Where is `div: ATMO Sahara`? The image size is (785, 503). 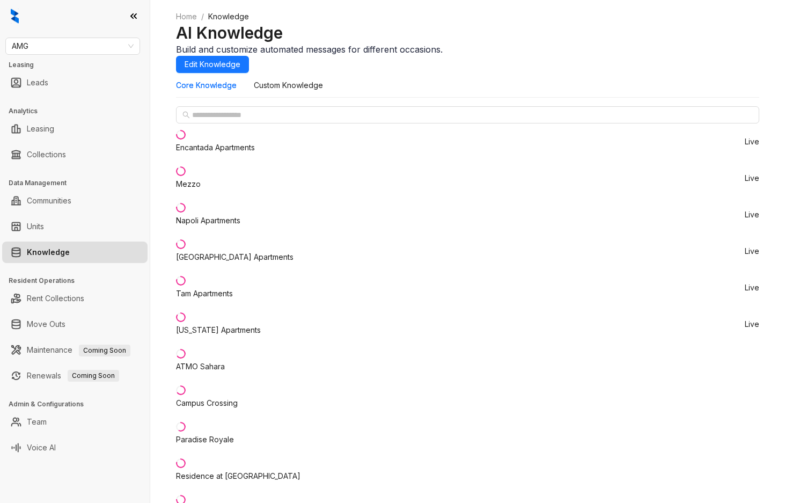
div: ATMO Sahara is located at coordinates (200, 367).